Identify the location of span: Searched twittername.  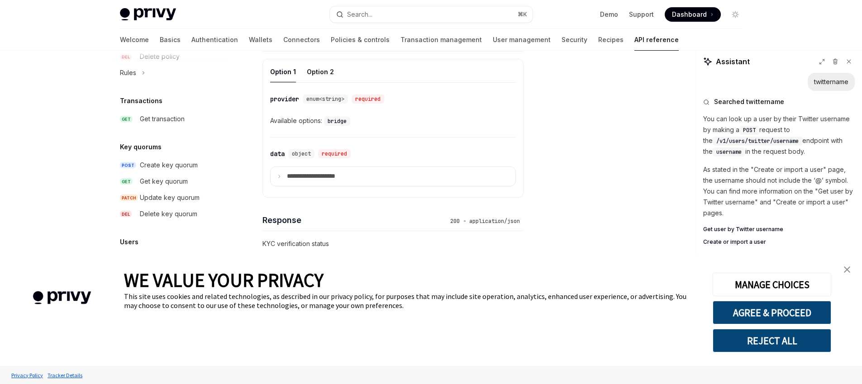
(749, 102).